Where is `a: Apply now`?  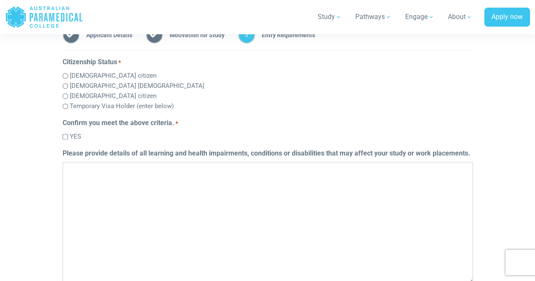 a: Apply now is located at coordinates (508, 17).